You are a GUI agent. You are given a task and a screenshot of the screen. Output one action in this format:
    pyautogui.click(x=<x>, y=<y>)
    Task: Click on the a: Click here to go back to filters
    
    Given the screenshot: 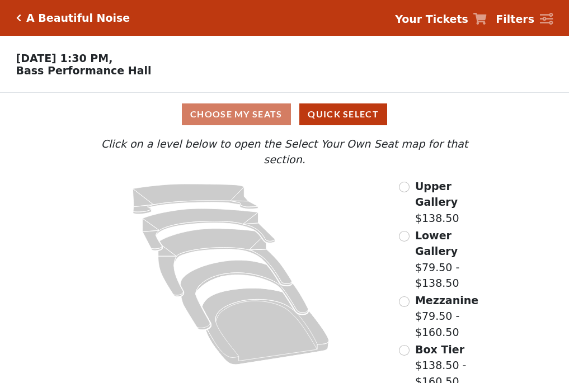 What is the action you would take?
    pyautogui.click(x=18, y=18)
    